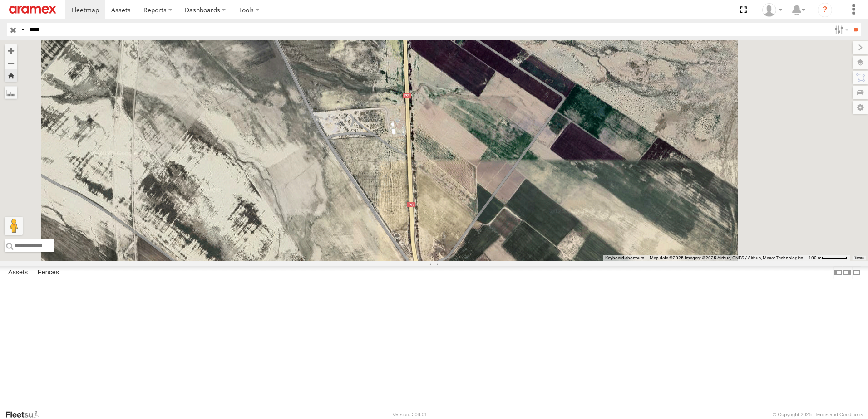 This screenshot has height=419, width=868. Describe the element at coordinates (861, 108) in the screenshot. I see `label: Map Settings` at that location.